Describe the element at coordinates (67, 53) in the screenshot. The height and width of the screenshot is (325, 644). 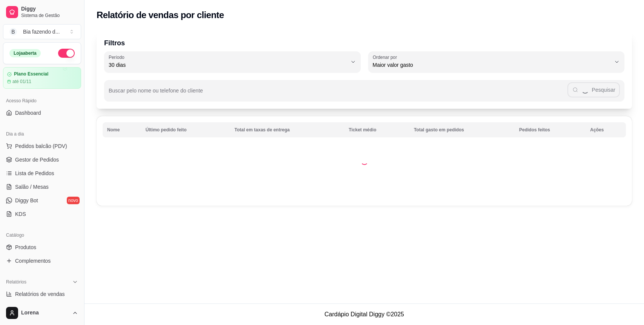
I see `button: Alterar Status` at that location.